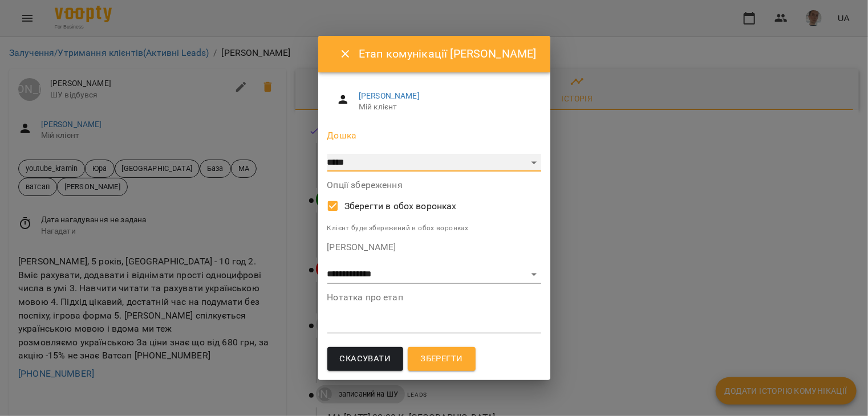  I want to click on span: Зберегти в обох воронках, so click(400, 207).